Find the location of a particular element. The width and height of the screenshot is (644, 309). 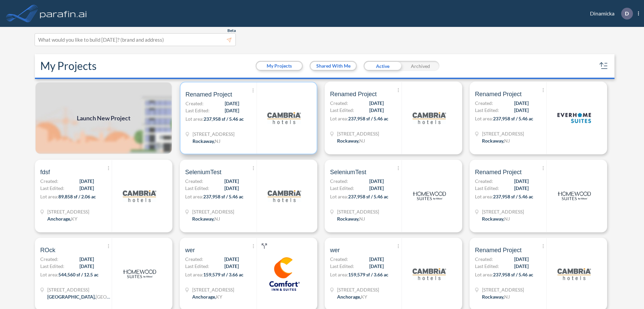

p: D is located at coordinates (627, 14).